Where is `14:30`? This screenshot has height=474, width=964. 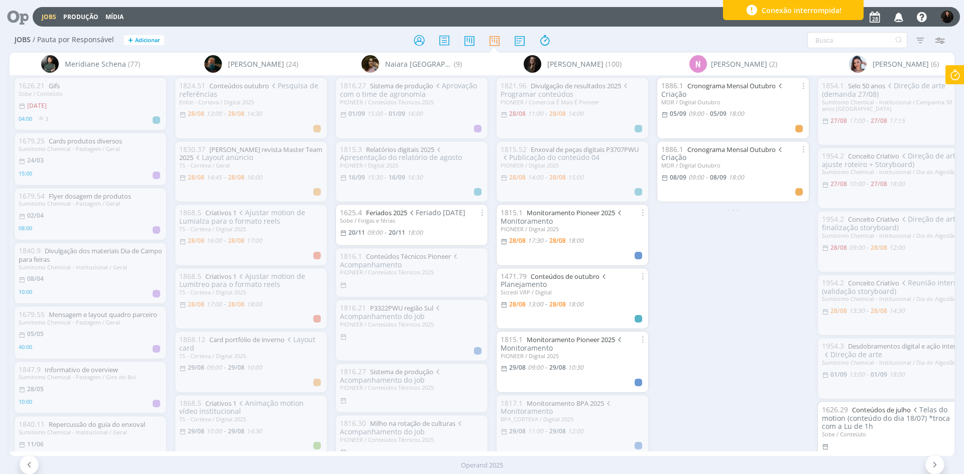
14:30 is located at coordinates (897, 311).